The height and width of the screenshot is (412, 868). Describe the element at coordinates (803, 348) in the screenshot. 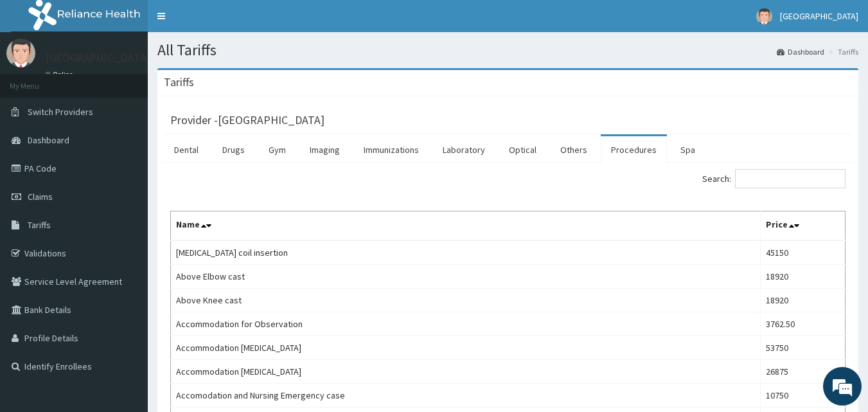

I see `td: 53750` at that location.